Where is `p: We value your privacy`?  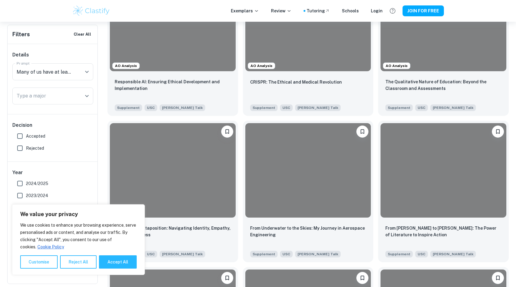 p: We value your privacy is located at coordinates (78, 214).